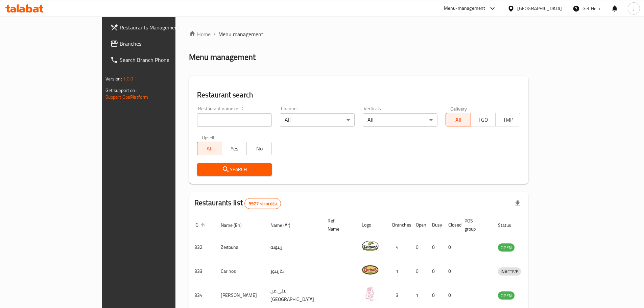 This screenshot has height=308, width=644. What do you see at coordinates (510, 272) in the screenshot?
I see `span: INACTIVE` at bounding box center [510, 272].